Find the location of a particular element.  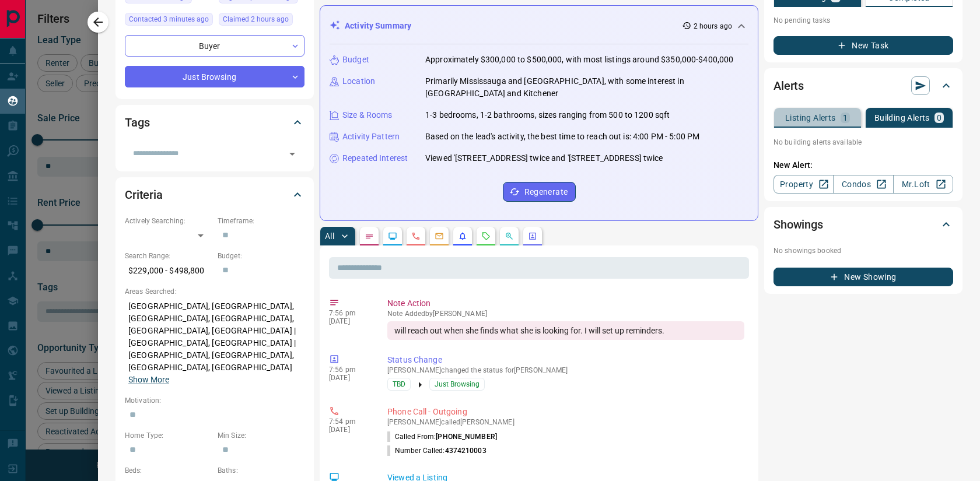

p: Budget is located at coordinates (356, 59).